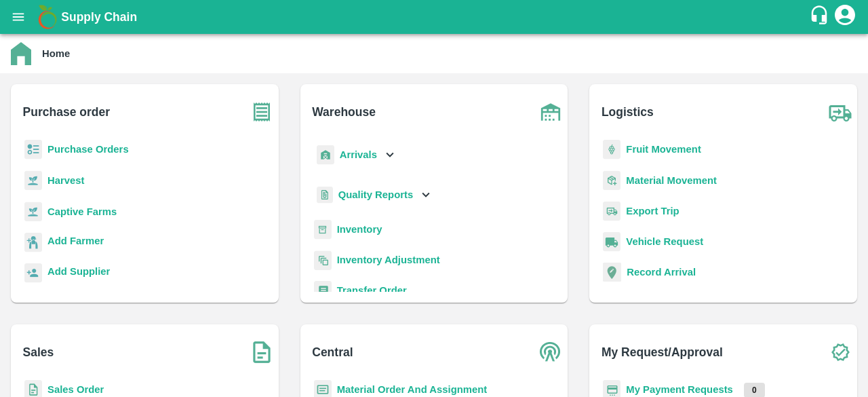  Describe the element at coordinates (66, 112) in the screenshot. I see `b: Purchase order` at that location.